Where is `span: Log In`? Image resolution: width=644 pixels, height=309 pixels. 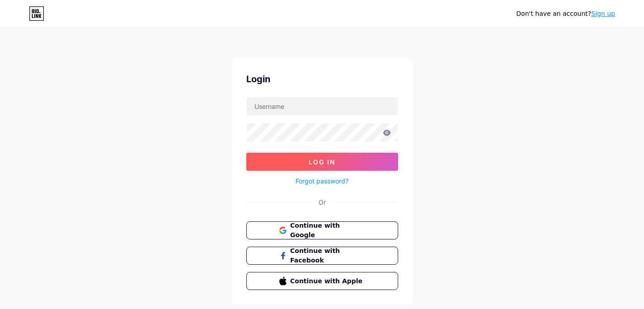
span: Log In is located at coordinates (321, 162).